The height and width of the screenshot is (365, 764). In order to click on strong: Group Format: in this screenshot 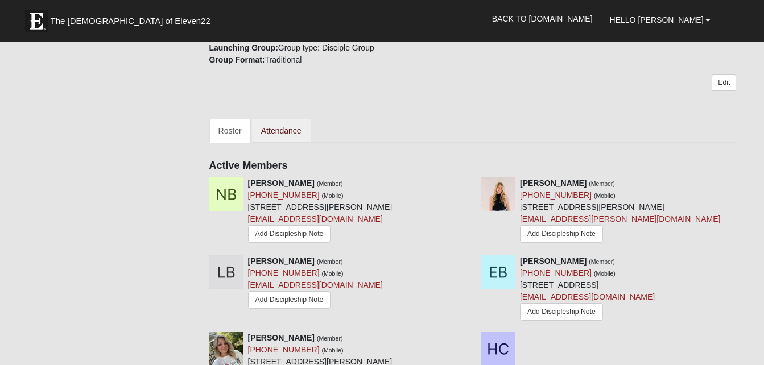, I will do `click(237, 60)`.